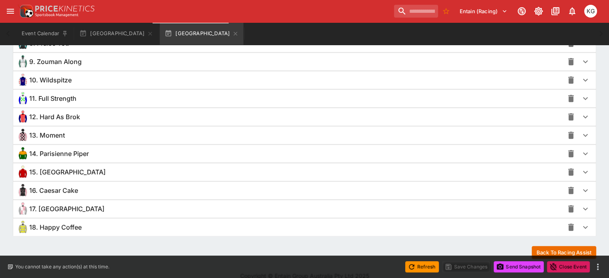 The width and height of the screenshot is (609, 278). Describe the element at coordinates (50, 80) in the screenshot. I see `span: 10. Wildspitze` at that location.